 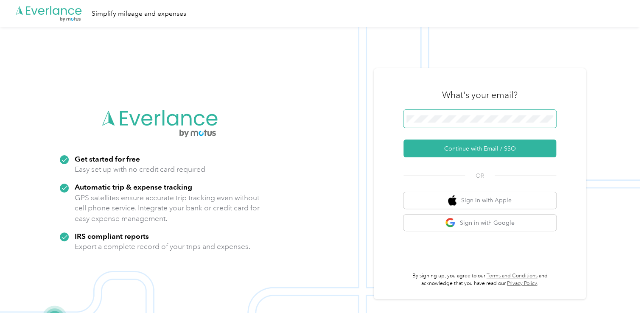 What do you see at coordinates (480, 148) in the screenshot?
I see `button: Continue with Email / SSO` at bounding box center [480, 148].